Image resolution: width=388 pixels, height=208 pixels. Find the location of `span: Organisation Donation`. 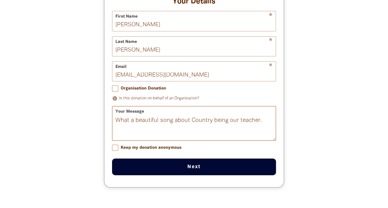

span: Organisation Donation is located at coordinates (143, 88).